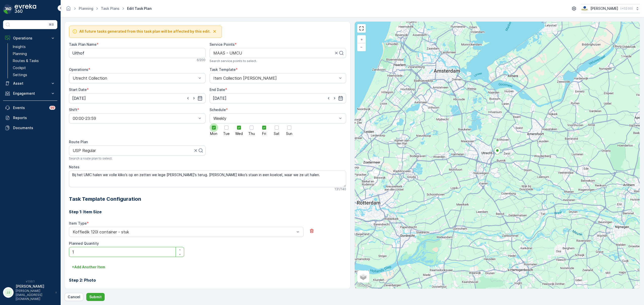  What do you see at coordinates (218, 110) in the screenshot?
I see `label: Schedule` at bounding box center [218, 110].